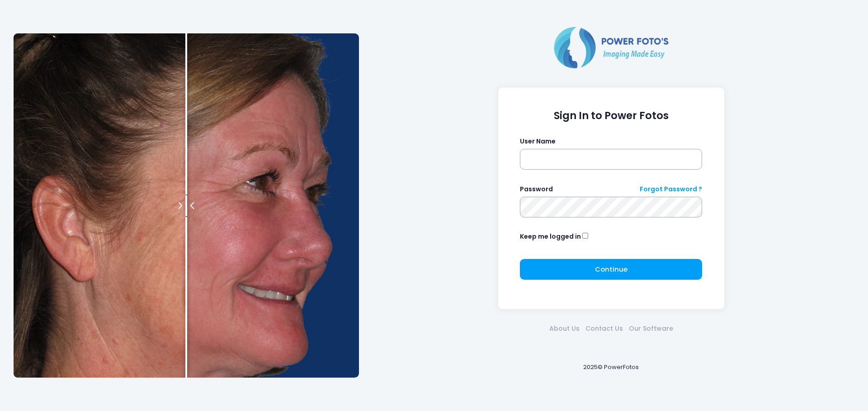  What do you see at coordinates (536, 189) in the screenshot?
I see `label: Password` at bounding box center [536, 189].